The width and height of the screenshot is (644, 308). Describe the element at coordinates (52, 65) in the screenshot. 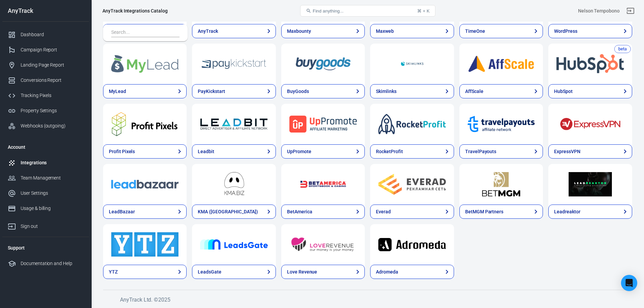

I see `div: Landing Page Report` at that location.